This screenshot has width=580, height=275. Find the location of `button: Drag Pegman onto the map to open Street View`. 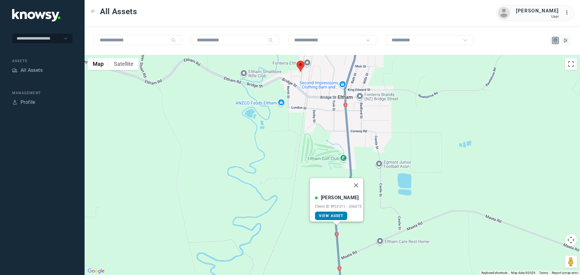

button: Drag Pegman onto the map to open Street View is located at coordinates (571, 262).